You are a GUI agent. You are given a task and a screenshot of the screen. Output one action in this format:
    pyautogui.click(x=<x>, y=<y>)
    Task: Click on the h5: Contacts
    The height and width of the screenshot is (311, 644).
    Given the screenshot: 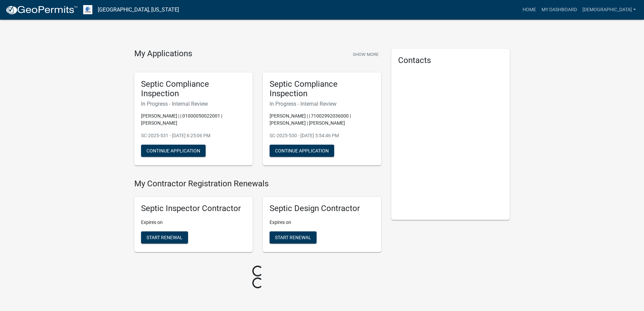 What is the action you would take?
    pyautogui.click(x=451, y=60)
    